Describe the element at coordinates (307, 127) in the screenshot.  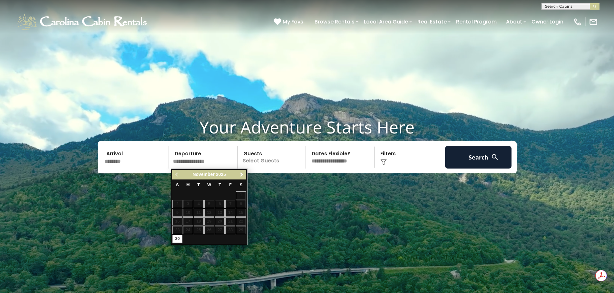
I see `h1: Your Adventure Starts Here` at that location.